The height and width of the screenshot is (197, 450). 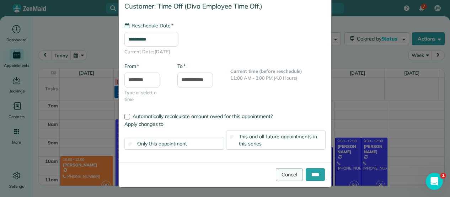 I want to click on input: This and all future appointments in this series, so click(x=232, y=137).